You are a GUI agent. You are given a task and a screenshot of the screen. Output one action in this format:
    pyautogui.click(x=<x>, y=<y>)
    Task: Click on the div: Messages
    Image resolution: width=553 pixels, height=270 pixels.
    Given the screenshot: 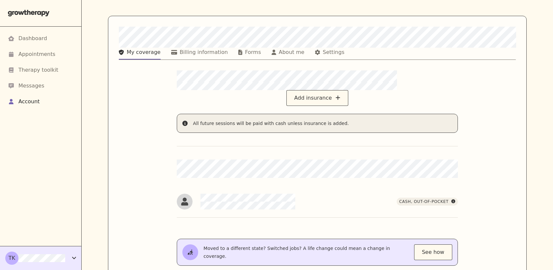 What is the action you would take?
    pyautogui.click(x=31, y=86)
    